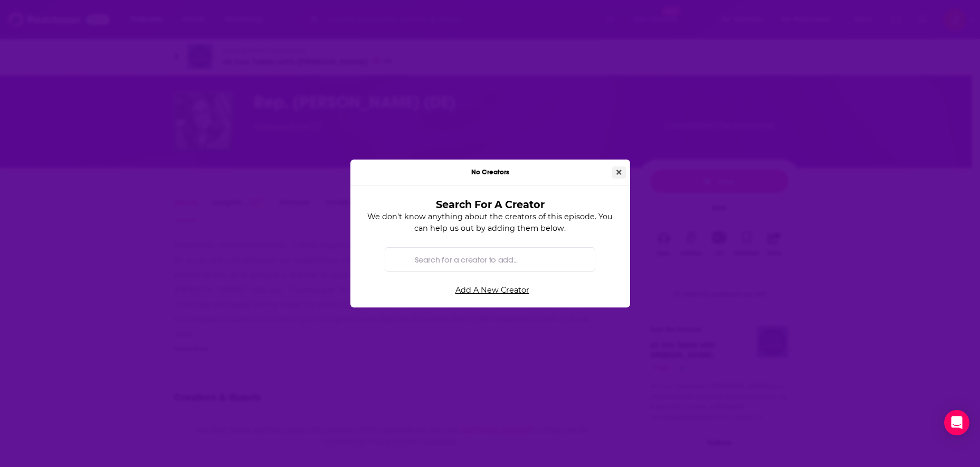  Describe the element at coordinates (490, 259) in the screenshot. I see `div: Search by entity type` at that location.